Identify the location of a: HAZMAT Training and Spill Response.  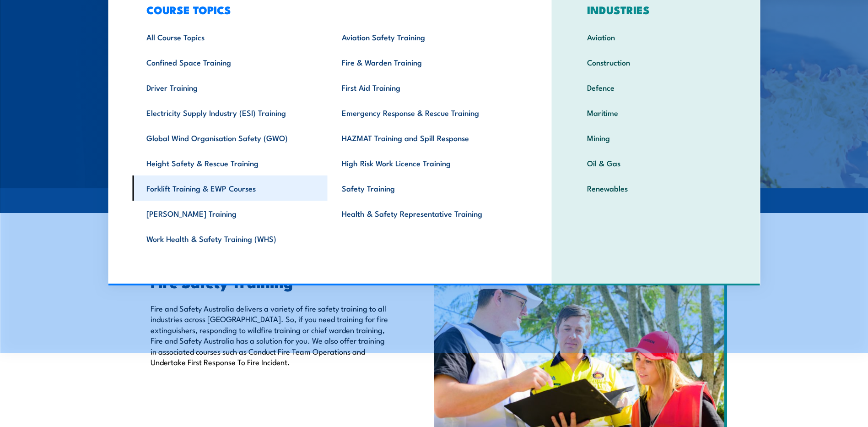
(425, 138).